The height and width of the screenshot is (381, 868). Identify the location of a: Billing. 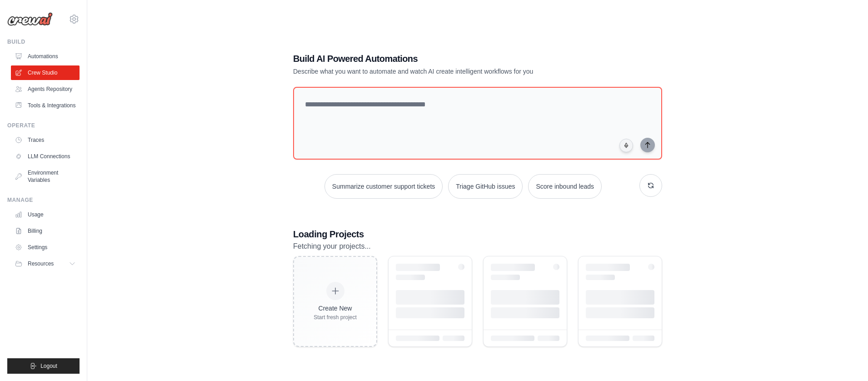
(45, 231).